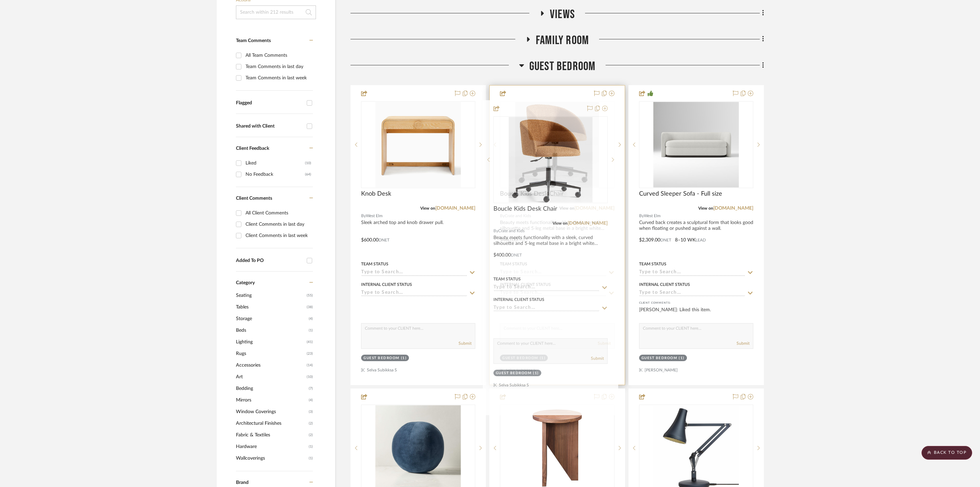  I want to click on span: Crate and Kids, so click(517, 216).